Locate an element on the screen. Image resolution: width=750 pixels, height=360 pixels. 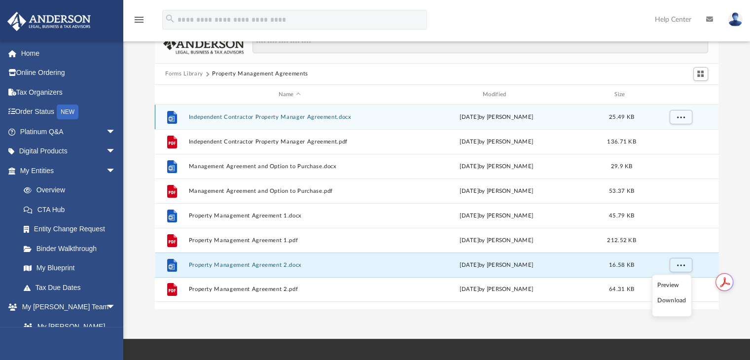
span: 29.9 KB is located at coordinates (621, 166).